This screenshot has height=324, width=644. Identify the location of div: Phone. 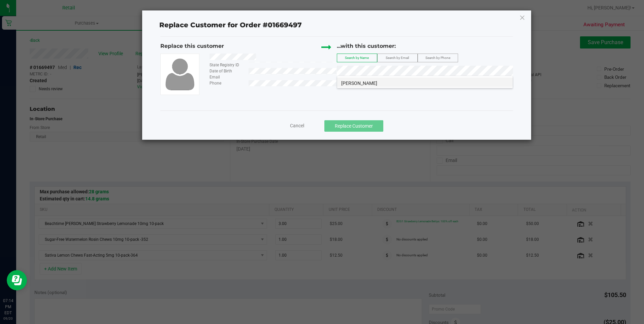
(227, 84).